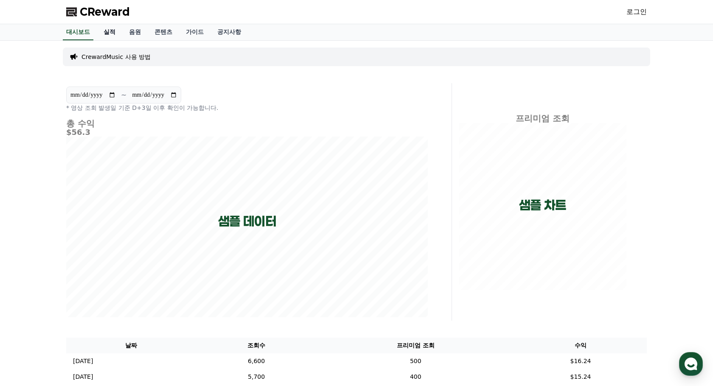  I want to click on td: 500, so click(415, 361).